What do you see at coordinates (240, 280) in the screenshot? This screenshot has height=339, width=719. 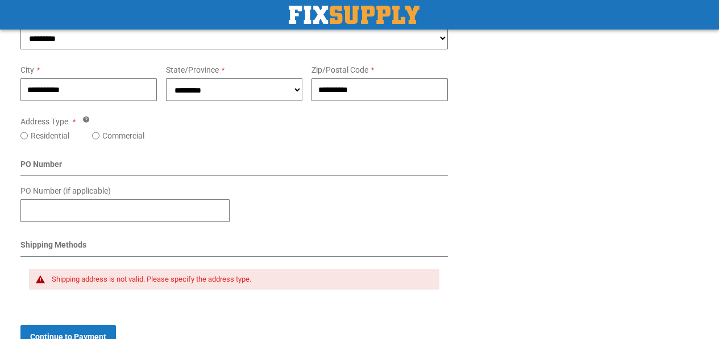 I see `div: Shipping address is not valid. Please specify the address type.` at bounding box center [240, 280].